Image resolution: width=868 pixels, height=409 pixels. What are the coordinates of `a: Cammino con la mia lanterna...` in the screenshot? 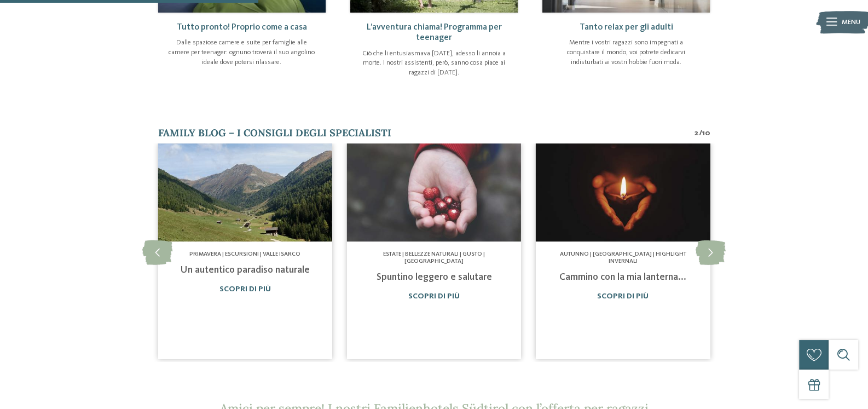 It's located at (623, 277).